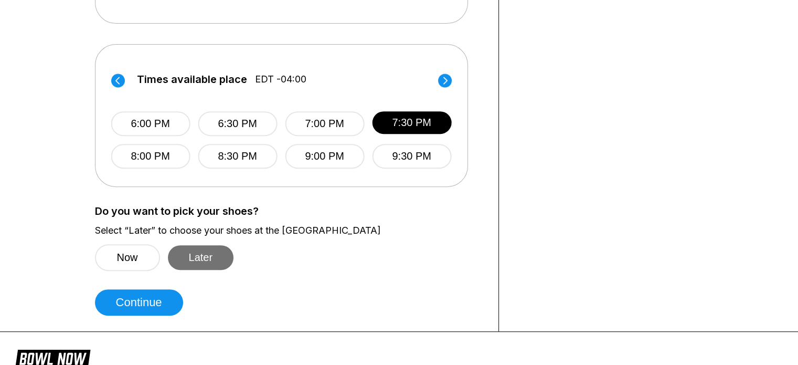 The height and width of the screenshot is (365, 798). Describe the element at coordinates (201, 257) in the screenshot. I see `button: Later` at that location.